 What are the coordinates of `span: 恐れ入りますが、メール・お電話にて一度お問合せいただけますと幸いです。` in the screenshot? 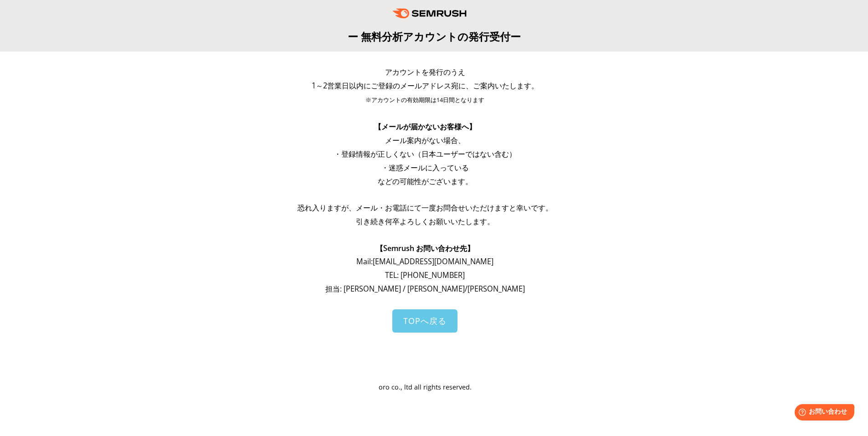 It's located at (425, 208).